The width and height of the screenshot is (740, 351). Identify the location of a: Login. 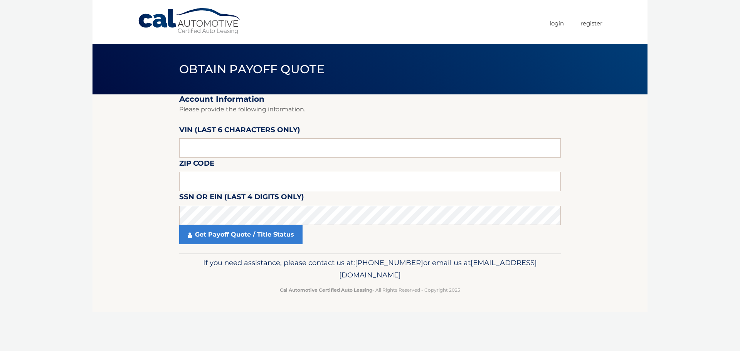
(556, 23).